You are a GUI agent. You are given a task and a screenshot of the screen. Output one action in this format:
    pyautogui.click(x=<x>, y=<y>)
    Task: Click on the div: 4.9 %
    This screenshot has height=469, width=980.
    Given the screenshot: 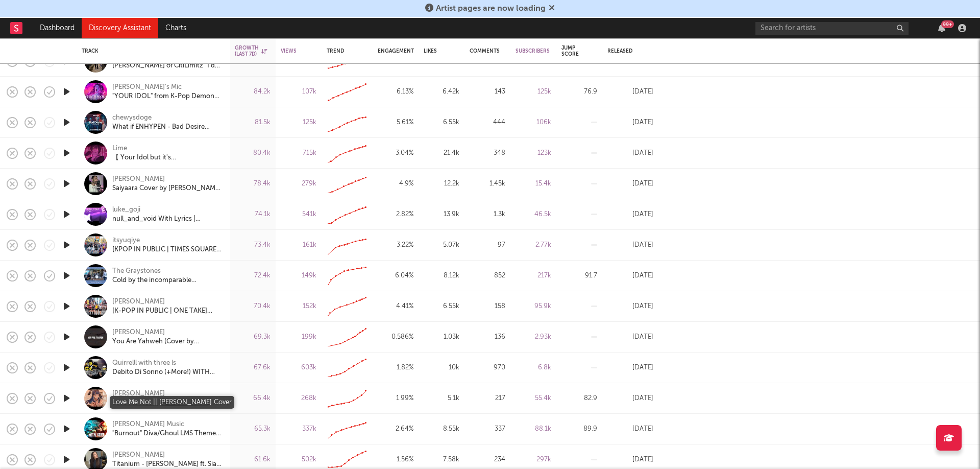 What is the action you would take?
    pyautogui.click(x=395, y=184)
    